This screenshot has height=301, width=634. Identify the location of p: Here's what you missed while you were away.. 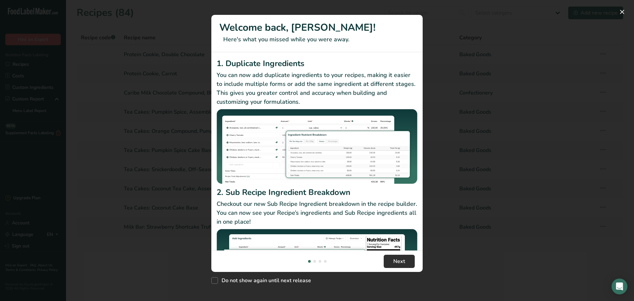
(317, 39).